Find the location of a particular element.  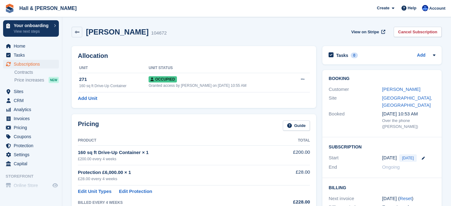

a: Reset is located at coordinates (406, 199).